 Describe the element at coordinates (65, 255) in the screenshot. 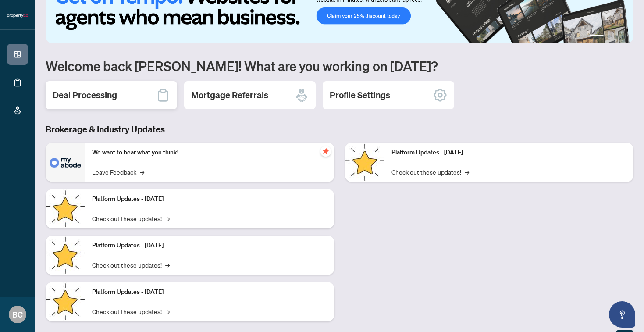

I see `img: Platform Updates - July 21, 2025` at that location.